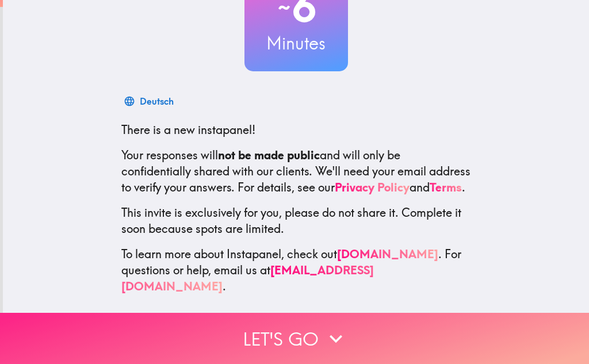 Image resolution: width=589 pixels, height=364 pixels. Describe the element at coordinates (149, 101) in the screenshot. I see `button: Deutsch` at that location.